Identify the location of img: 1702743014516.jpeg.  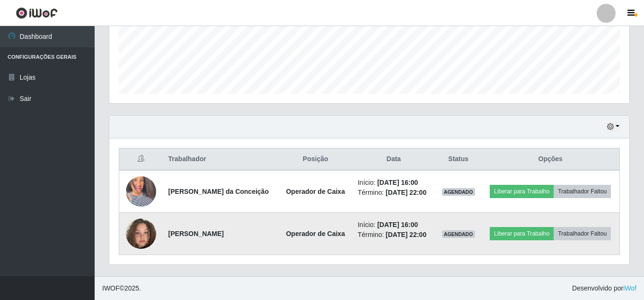
(141, 191).